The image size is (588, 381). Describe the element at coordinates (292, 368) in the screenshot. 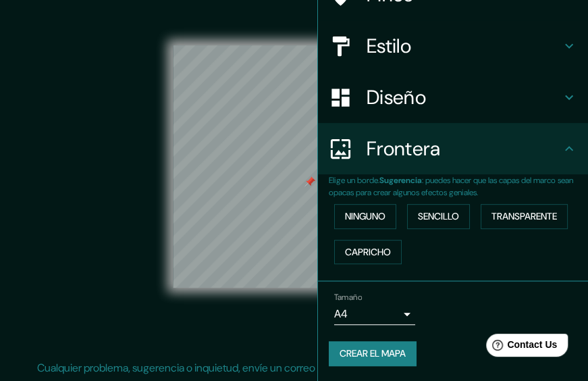

I see `p: Cualquier problema, sugerencia o inquietud, envíe un correo electrónico .` at that location.